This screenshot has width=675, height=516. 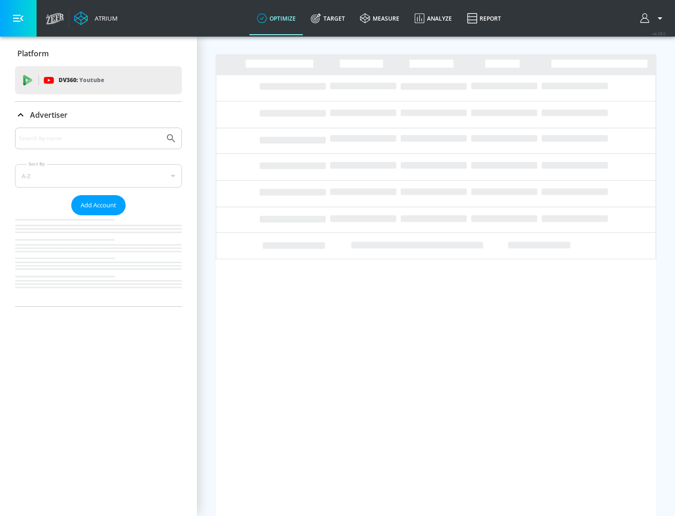 What do you see at coordinates (98, 80) in the screenshot?
I see `div: DV360: Youtube` at bounding box center [98, 80].